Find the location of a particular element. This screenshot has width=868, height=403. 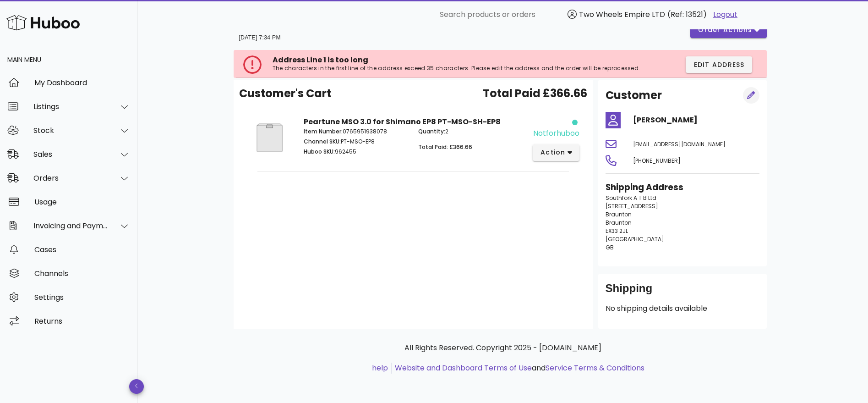

p: 0765951938078 is located at coordinates (356, 131).